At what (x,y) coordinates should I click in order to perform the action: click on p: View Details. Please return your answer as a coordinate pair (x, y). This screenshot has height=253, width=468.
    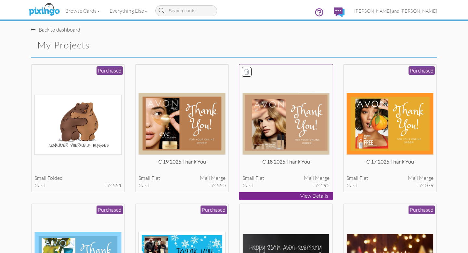
    Looking at the image, I should click on (286, 196).